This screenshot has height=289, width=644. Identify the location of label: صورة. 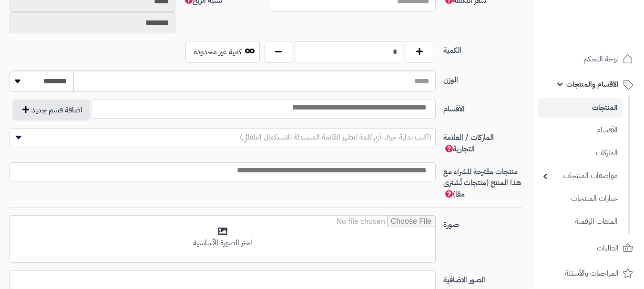
(483, 223).